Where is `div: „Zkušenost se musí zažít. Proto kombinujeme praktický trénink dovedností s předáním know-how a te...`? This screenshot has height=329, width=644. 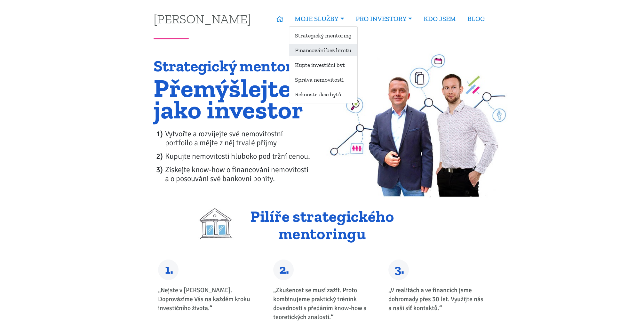
div: „Zkušenost se musí zažít. Proto kombinujeme praktický trénink dovedností s předáním know-how a te... is located at coordinates (322, 307).